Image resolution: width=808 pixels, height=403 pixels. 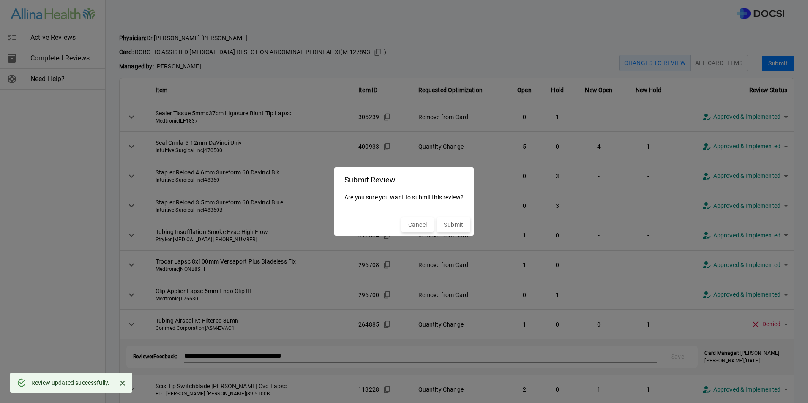 I want to click on button: Close, so click(x=122, y=383).